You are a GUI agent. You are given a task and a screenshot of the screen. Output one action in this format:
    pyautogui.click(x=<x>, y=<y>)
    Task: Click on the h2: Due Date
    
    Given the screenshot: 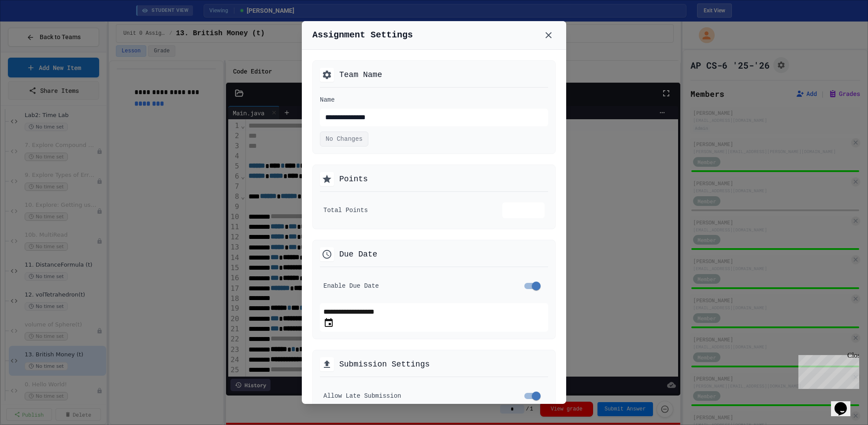 What is the action you would take?
    pyautogui.click(x=358, y=255)
    